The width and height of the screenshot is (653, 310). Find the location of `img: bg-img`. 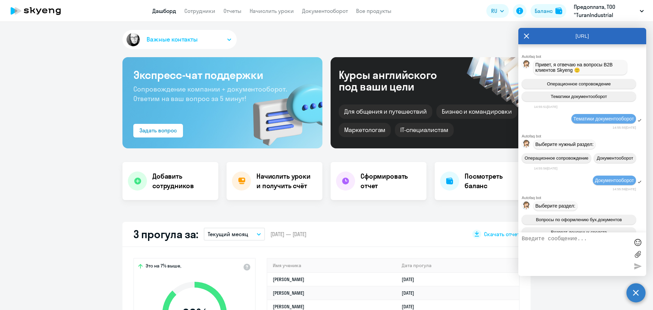

img: bg-img is located at coordinates (283, 110).